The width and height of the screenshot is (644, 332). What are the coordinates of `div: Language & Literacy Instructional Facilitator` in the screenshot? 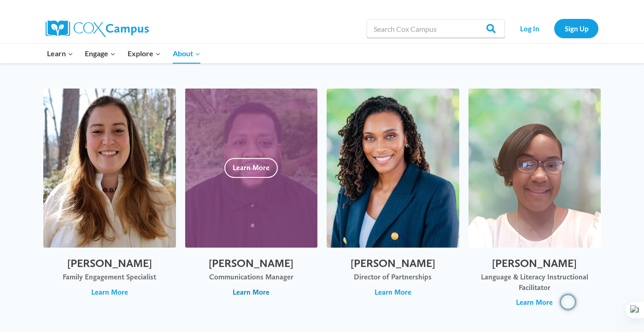 It's located at (535, 282).